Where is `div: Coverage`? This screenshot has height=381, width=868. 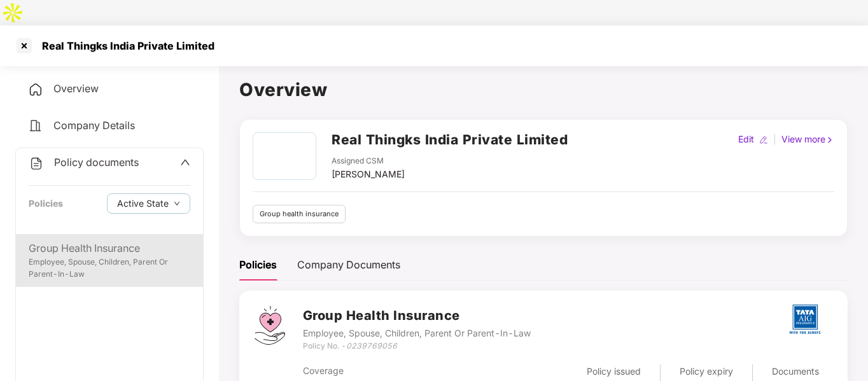
div: Coverage is located at coordinates (391, 371).